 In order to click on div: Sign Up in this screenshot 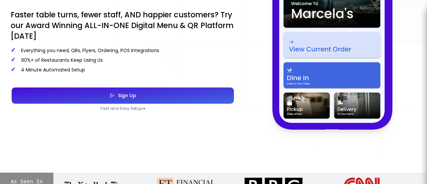, I will do `click(125, 95)`.